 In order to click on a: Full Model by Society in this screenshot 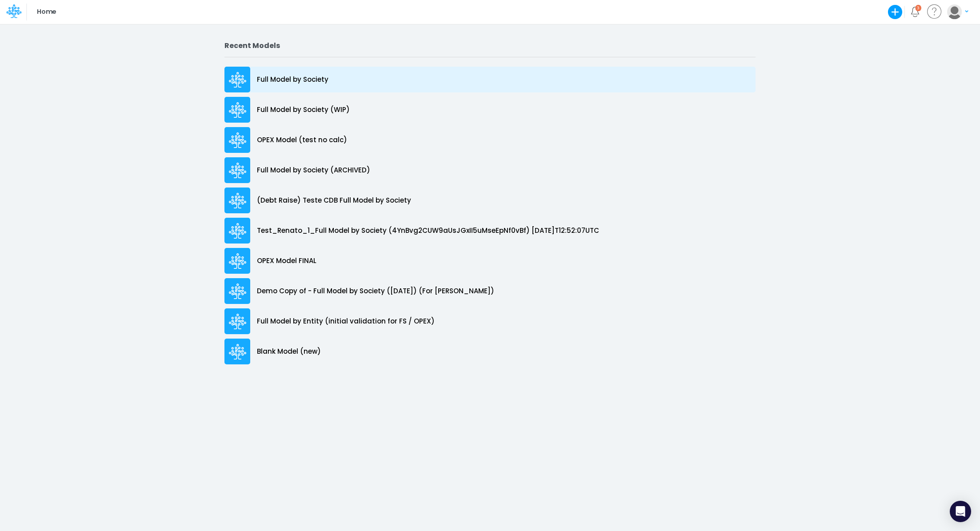, I will do `click(490, 80)`.